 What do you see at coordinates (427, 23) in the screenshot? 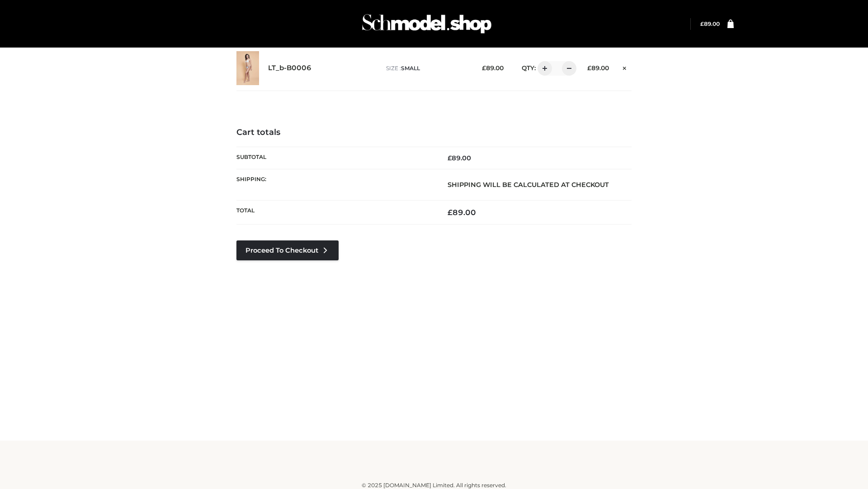
I see `a: Schmodel Admin 964` at bounding box center [427, 23].